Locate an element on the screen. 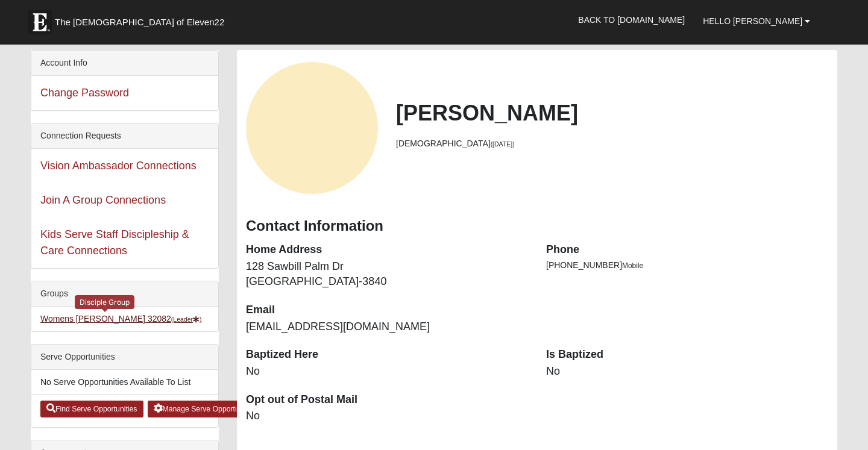 The height and width of the screenshot is (450, 868). dt: Email is located at coordinates (387, 310).